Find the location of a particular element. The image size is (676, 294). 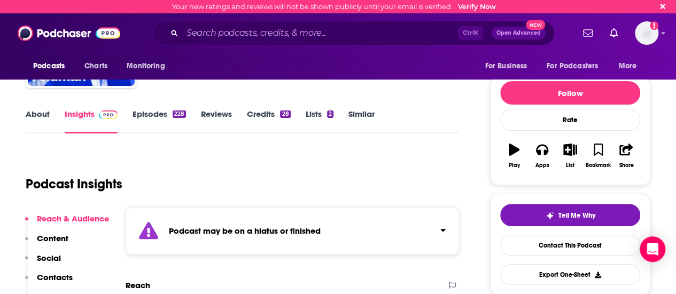

button: Reach & Audience is located at coordinates (67, 223).